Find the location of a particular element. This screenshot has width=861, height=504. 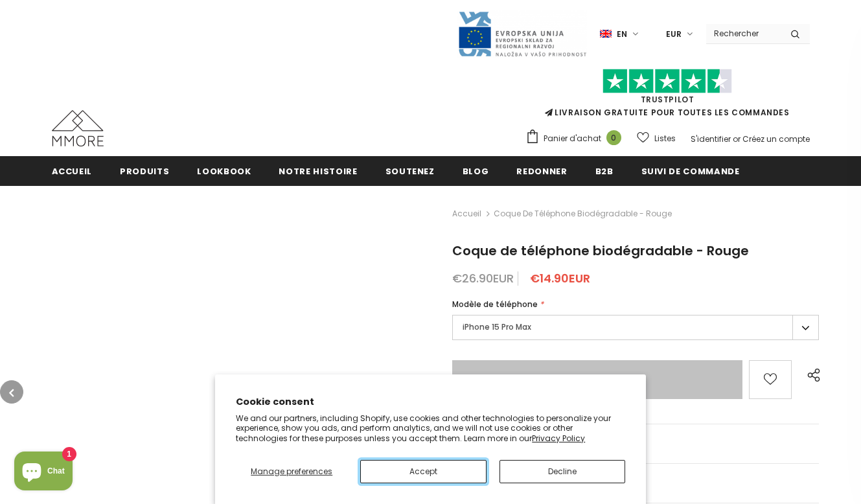

button: Decline is located at coordinates (562, 471).